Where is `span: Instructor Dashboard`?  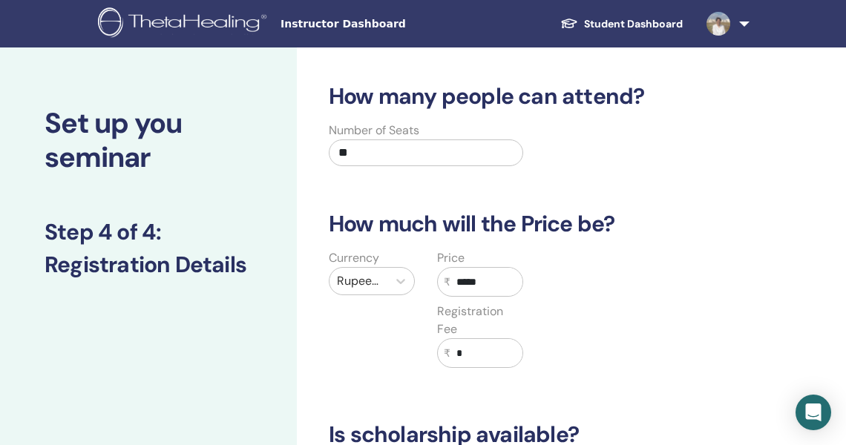 span: Instructor Dashboard is located at coordinates (392, 24).